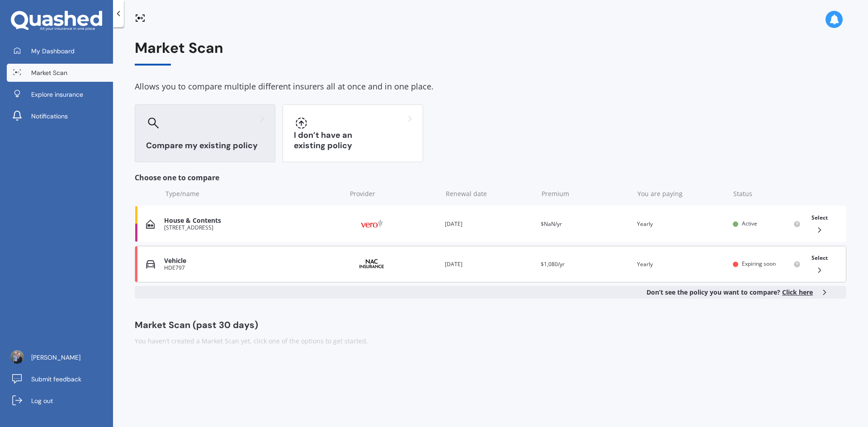 Image resolution: width=868 pixels, height=427 pixels. Describe the element at coordinates (491, 52) in the screenshot. I see `div: Market Scan` at that location.